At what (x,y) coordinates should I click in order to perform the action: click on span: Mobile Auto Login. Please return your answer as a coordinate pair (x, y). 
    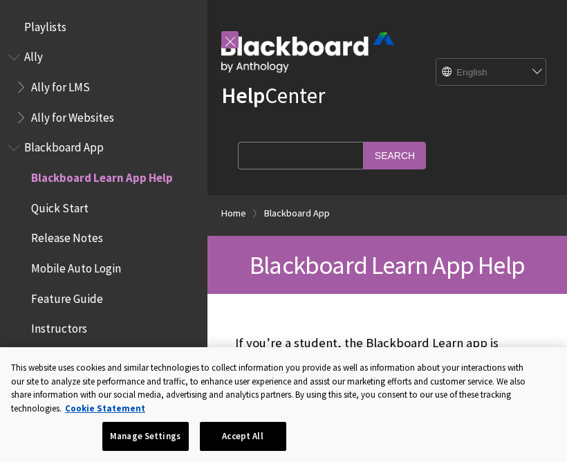
    Looking at the image, I should click on (76, 265).